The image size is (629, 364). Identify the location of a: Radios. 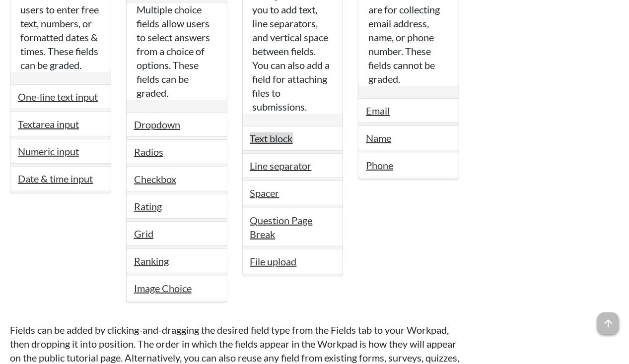
(149, 152).